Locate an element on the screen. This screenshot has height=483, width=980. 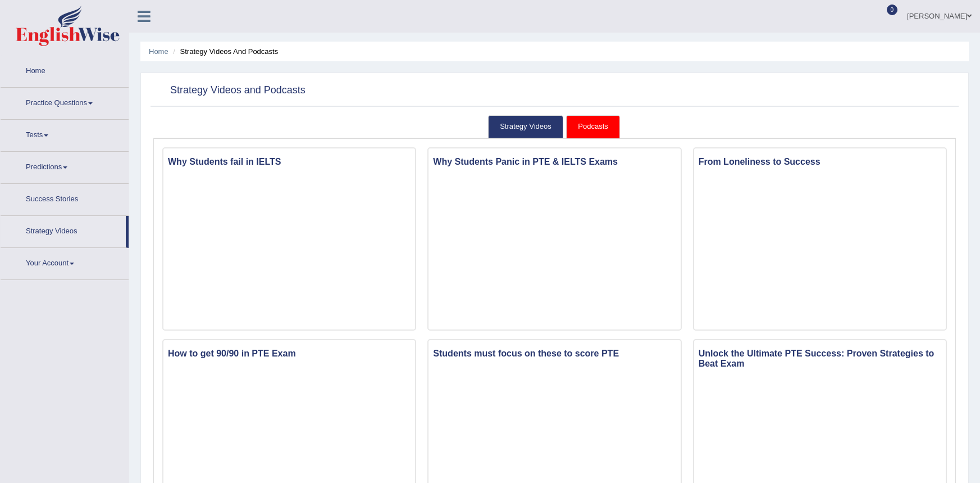
h3: From Loneliness to Success is located at coordinates (820, 162).